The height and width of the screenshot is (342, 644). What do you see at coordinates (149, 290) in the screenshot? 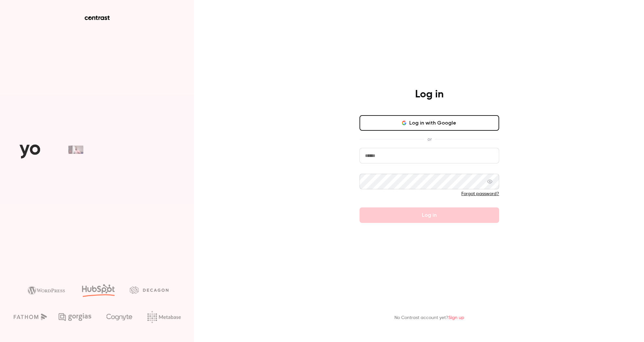
I see `img: decagon` at bounding box center [149, 290].